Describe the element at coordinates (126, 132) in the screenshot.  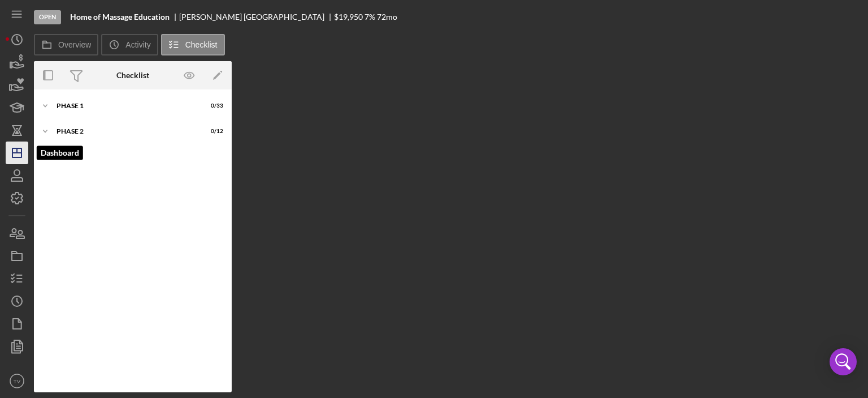
I see `div: Phase 2` at that location.